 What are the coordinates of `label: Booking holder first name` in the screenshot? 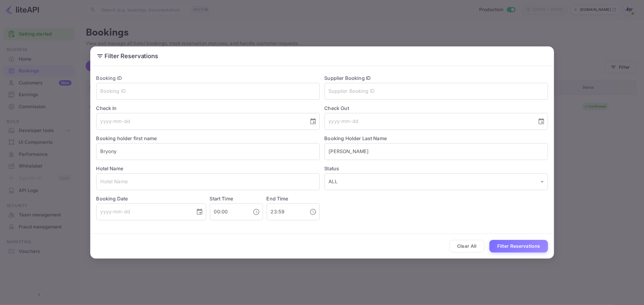 It's located at (127, 138).